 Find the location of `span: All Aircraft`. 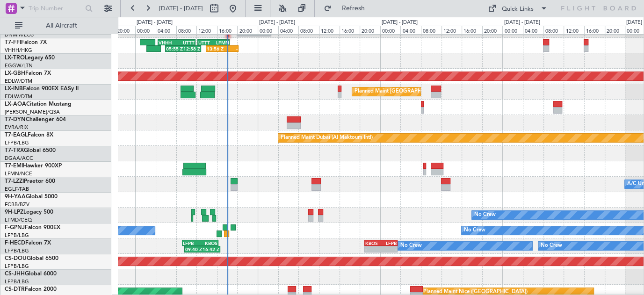

span: All Aircraft is located at coordinates (61, 26).